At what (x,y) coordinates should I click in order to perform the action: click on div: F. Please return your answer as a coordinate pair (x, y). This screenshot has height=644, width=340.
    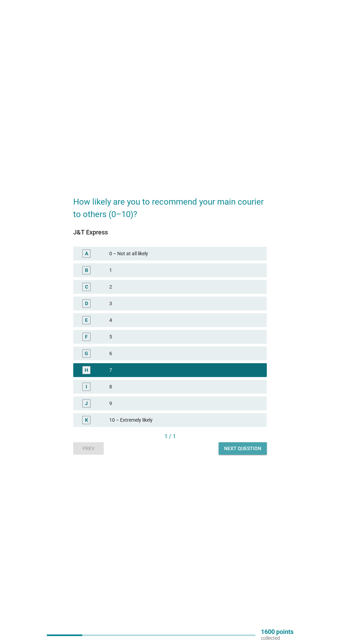
    Looking at the image, I should click on (86, 337).